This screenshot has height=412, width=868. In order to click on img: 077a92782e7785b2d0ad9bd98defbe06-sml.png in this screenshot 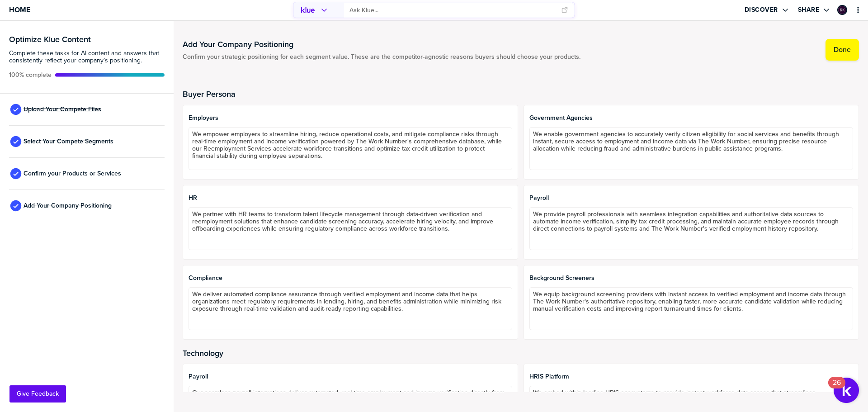, I will do `click(842, 10)`.